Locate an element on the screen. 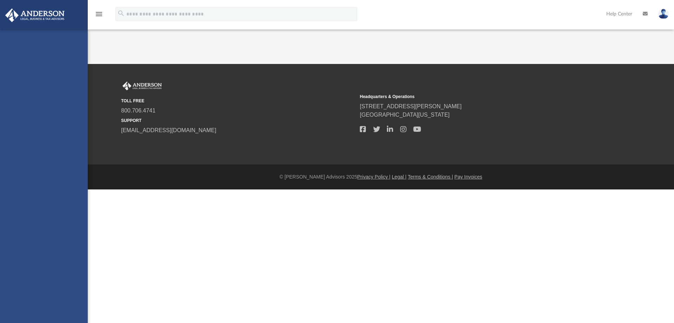  img: User Pic is located at coordinates (664, 14).